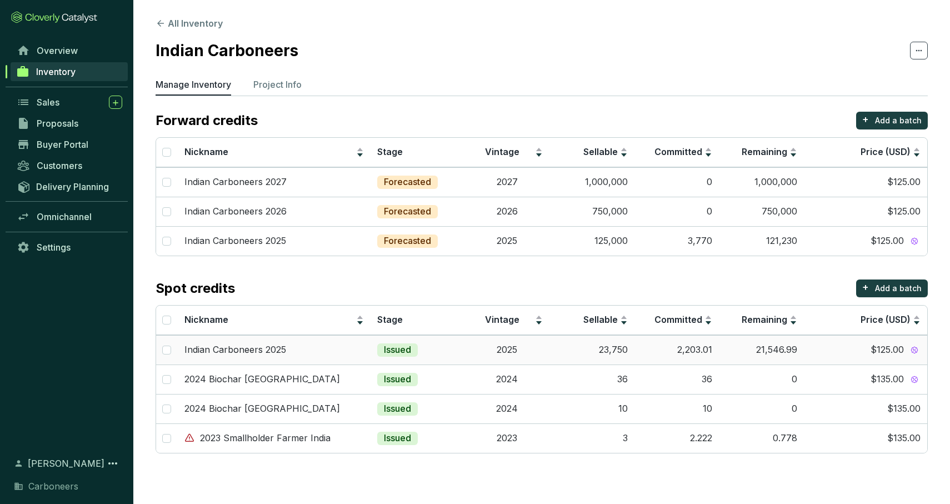 Image resolution: width=950 pixels, height=504 pixels. What do you see at coordinates (227, 51) in the screenshot?
I see `h2: Indian Carboneers` at bounding box center [227, 51].